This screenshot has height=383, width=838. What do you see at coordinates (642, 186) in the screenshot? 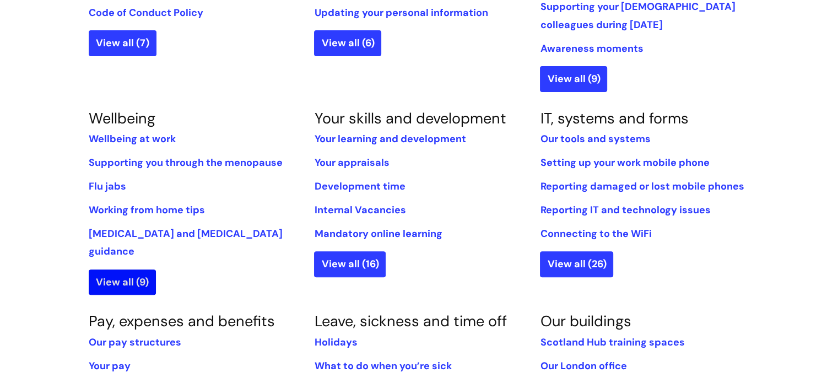
I see `a: Reporting damaged or lost mobile phones` at bounding box center [642, 186].